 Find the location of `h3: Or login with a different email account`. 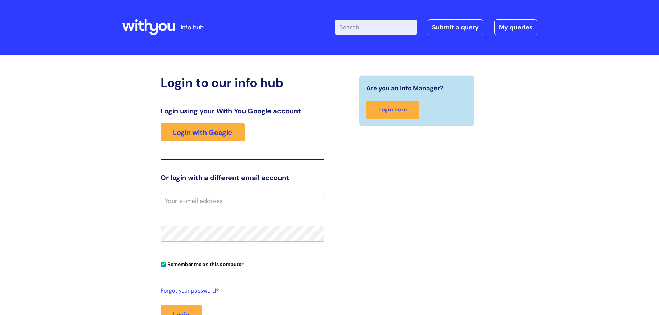

h3: Or login with a different email account is located at coordinates (243, 178).